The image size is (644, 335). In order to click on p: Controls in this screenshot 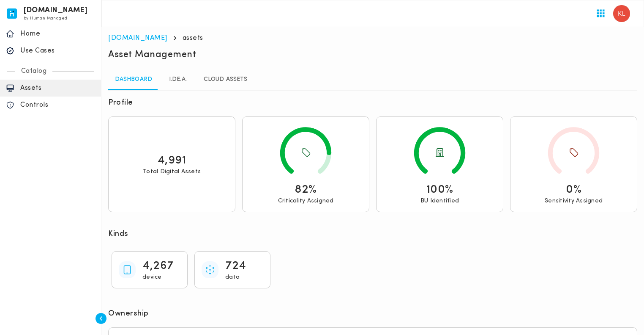, I will do `click(58, 105)`.